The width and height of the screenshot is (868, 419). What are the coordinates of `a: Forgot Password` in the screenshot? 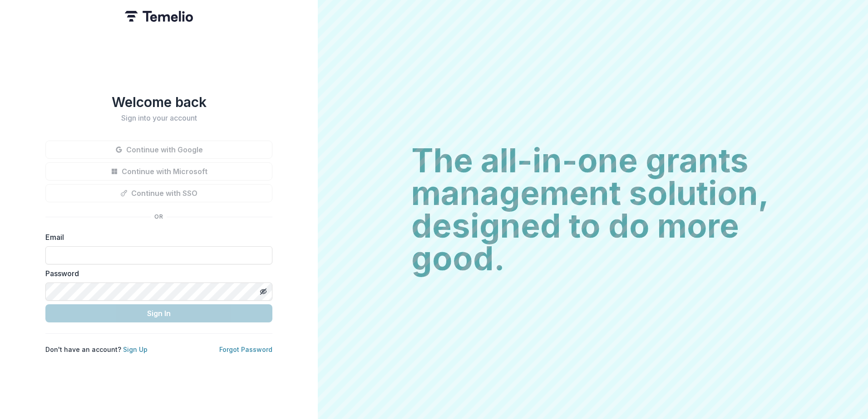 It's located at (246, 350).